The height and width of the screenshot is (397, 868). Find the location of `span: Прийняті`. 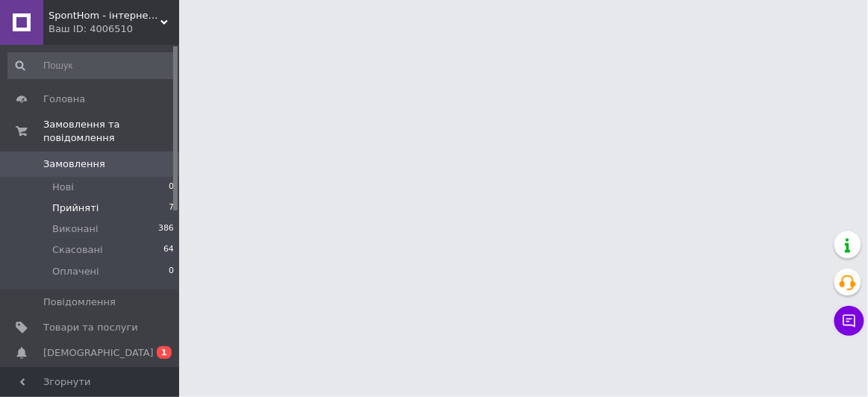

span: Прийняті is located at coordinates (75, 208).